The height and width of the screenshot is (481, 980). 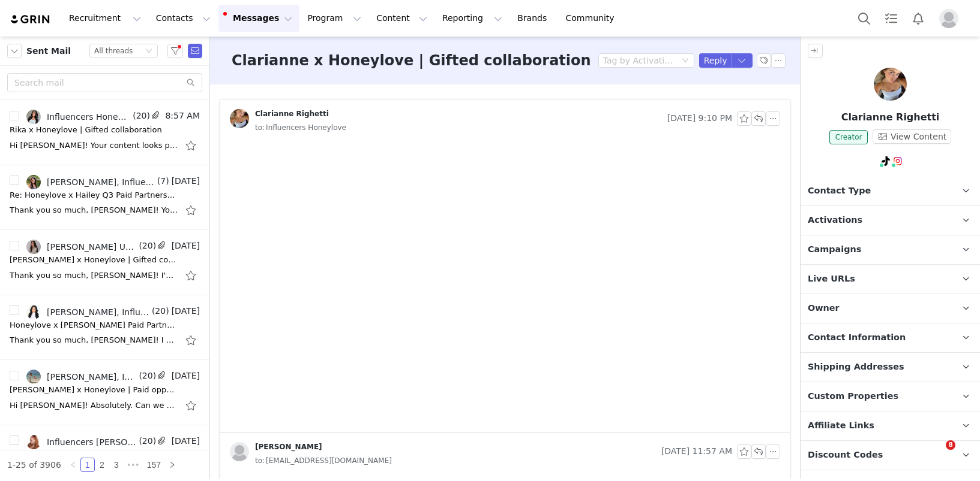 What do you see at coordinates (834, 250) in the screenshot?
I see `span: Campaigns` at bounding box center [834, 250].